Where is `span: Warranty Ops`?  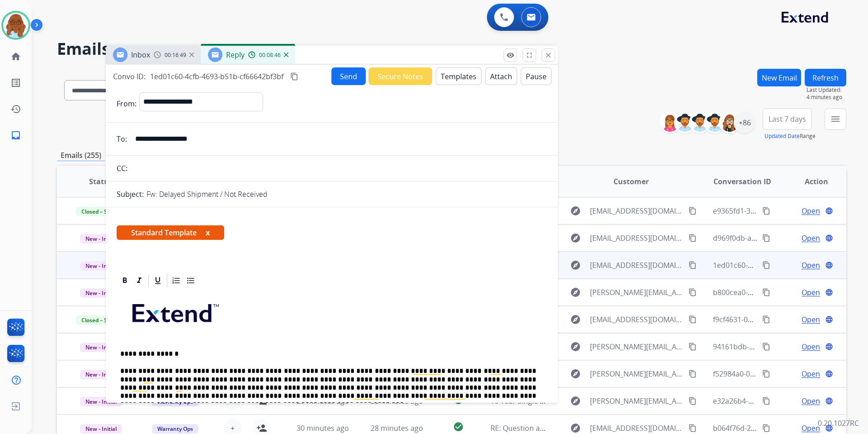 span: Warranty Ops is located at coordinates (175, 429).